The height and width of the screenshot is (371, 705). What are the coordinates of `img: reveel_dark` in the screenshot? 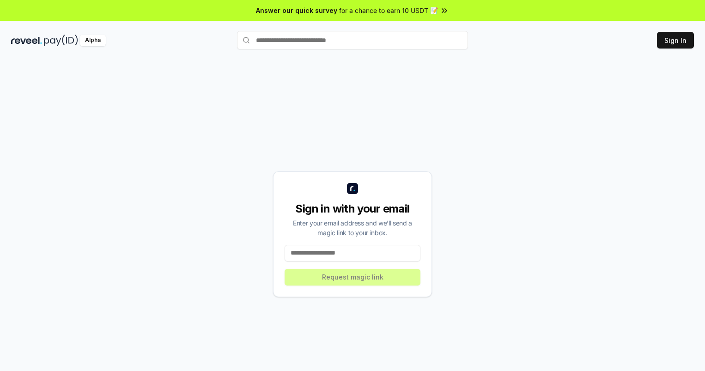 It's located at (26, 40).